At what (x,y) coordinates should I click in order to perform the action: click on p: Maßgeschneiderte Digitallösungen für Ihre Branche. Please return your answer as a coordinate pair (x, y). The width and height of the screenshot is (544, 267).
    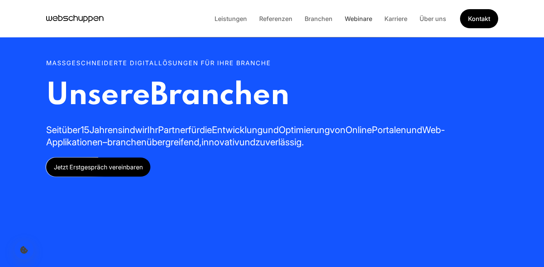
    Looking at the image, I should click on (272, 63).